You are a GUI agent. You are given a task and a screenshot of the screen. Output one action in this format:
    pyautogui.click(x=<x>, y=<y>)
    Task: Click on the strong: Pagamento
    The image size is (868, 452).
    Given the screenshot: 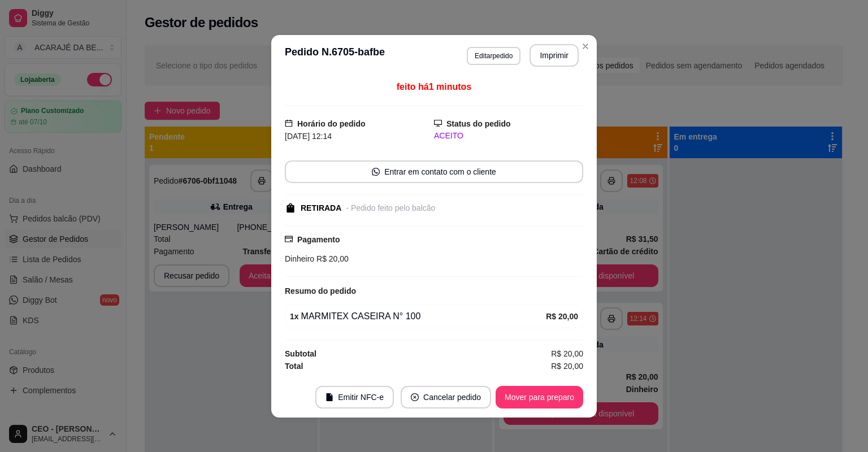 What is the action you would take?
    pyautogui.click(x=318, y=240)
    